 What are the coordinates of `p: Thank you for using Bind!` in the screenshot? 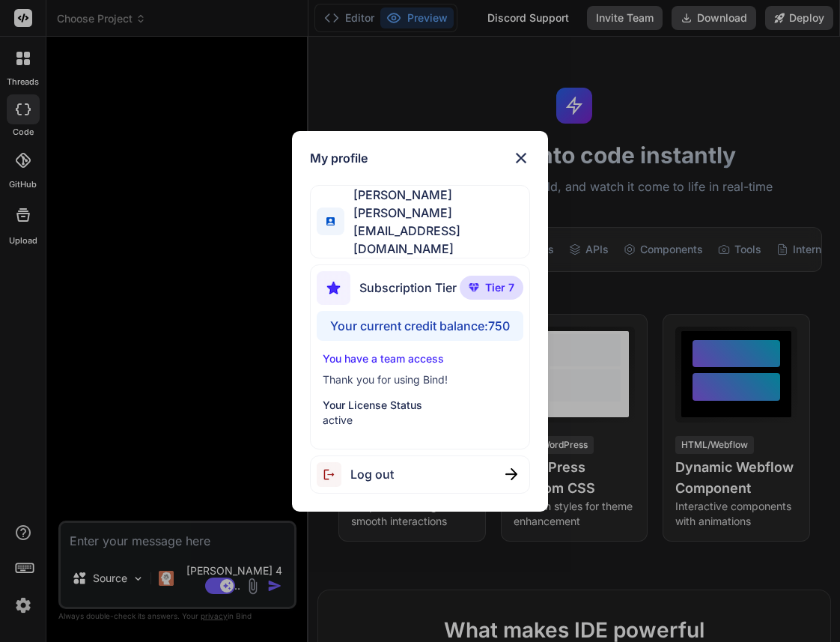 It's located at (420, 380).